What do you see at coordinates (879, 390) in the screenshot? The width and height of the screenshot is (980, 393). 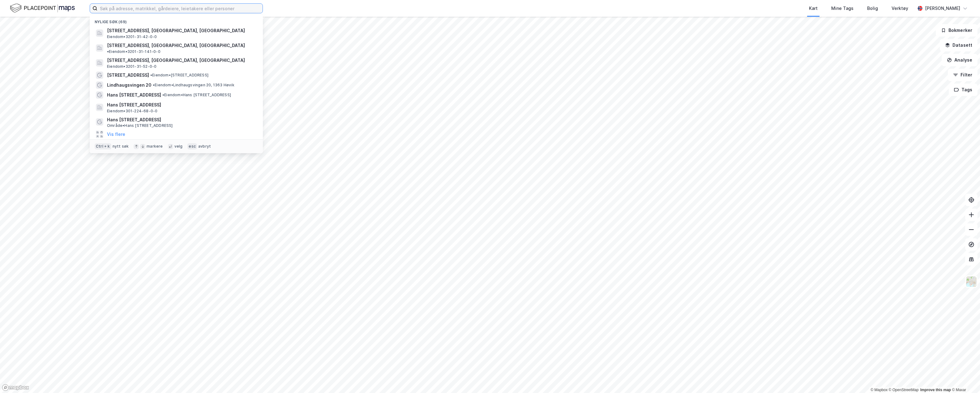 I see `a: Mapbox` at bounding box center [879, 390].